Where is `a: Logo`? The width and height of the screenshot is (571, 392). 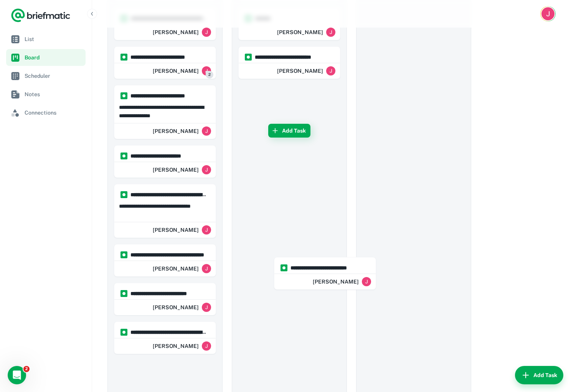 a: Logo is located at coordinates (41, 16).